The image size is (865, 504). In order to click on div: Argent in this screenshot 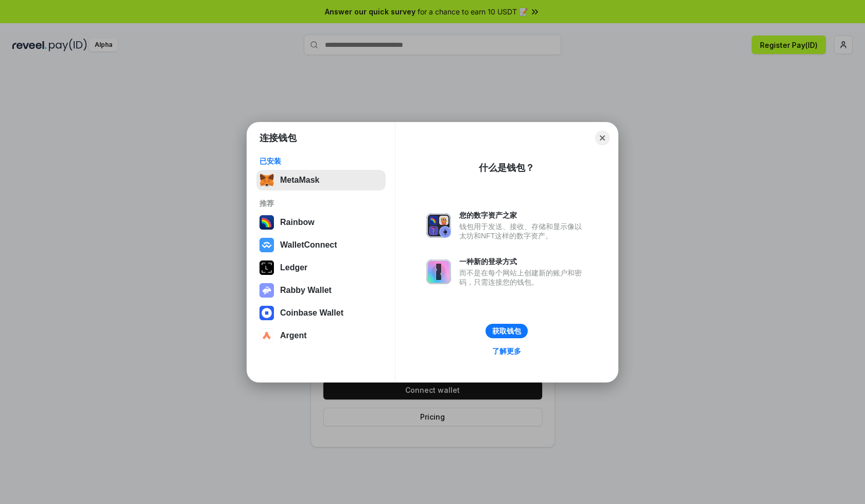, I will do `click(293, 335)`.